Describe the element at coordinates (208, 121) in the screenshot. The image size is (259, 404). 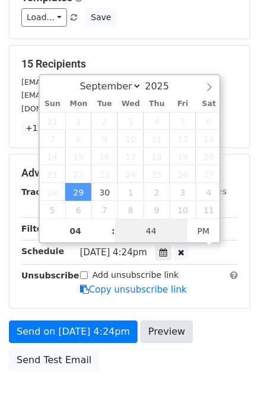
I see `span: September 6, 2025` at that location.